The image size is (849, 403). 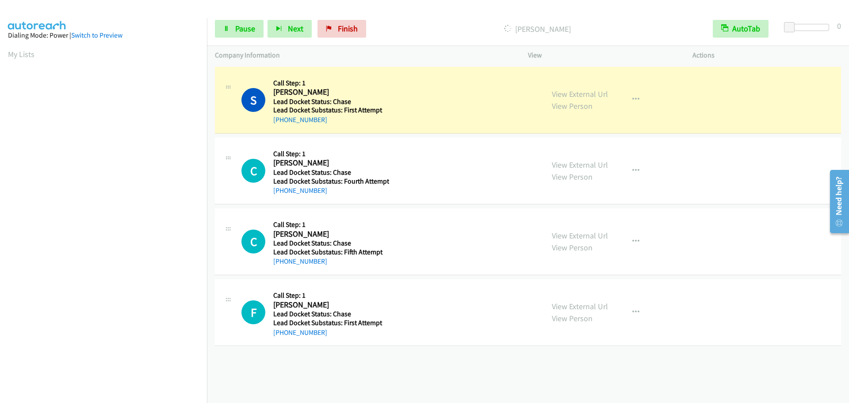 What do you see at coordinates (741, 29) in the screenshot?
I see `button: AutoTab` at bounding box center [741, 29].